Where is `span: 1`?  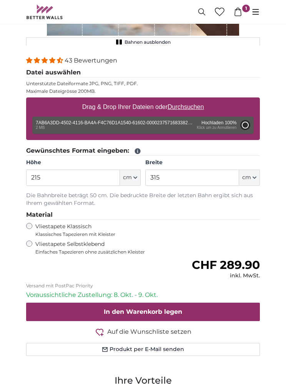
span: 1 is located at coordinates (246, 8).